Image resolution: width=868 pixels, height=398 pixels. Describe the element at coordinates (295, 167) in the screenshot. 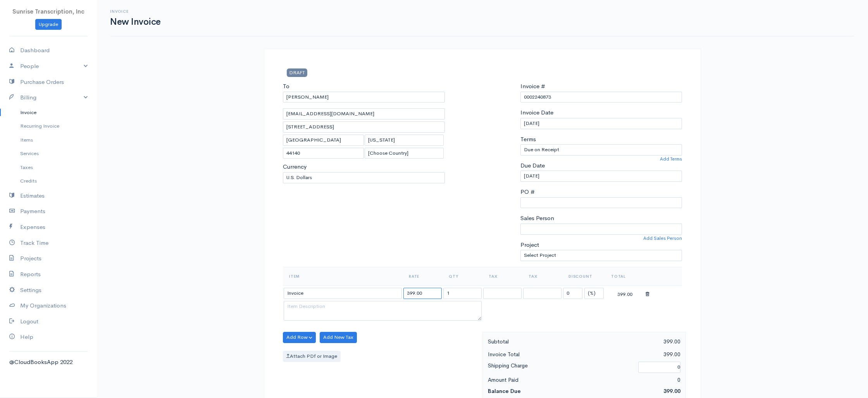

I see `label: Currency` at that location.